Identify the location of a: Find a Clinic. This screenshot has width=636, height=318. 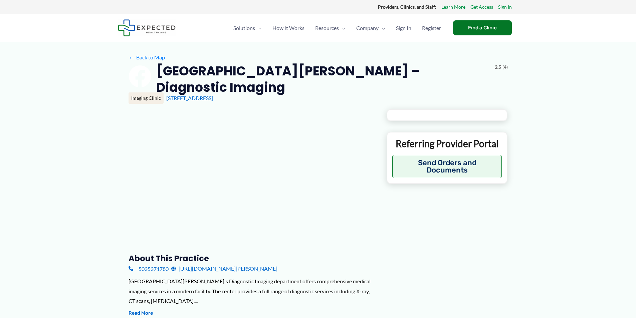
(483, 28).